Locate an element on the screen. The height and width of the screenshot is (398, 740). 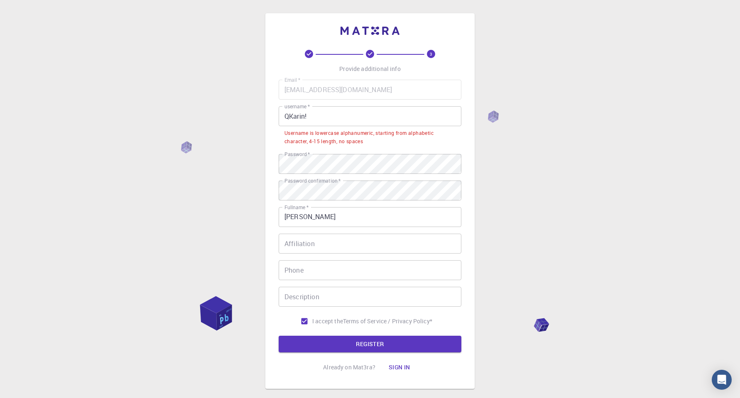
label: Password is located at coordinates (297, 154).